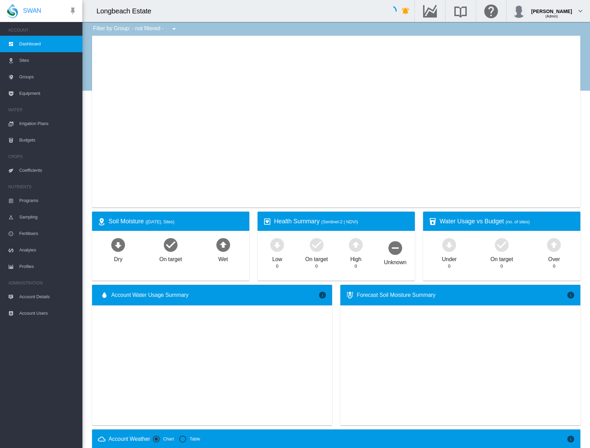 The height and width of the screenshot is (448, 590). What do you see at coordinates (395, 261) in the screenshot?
I see `div: Unknown` at bounding box center [395, 261].